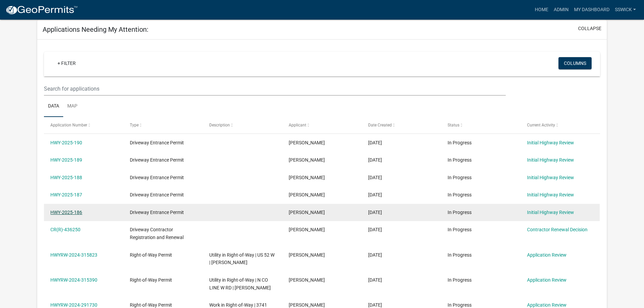 The width and height of the screenshot is (644, 308). I want to click on button: collapse, so click(590, 28).